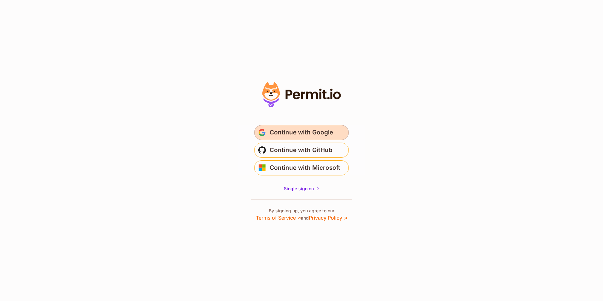 This screenshot has width=603, height=301. What do you see at coordinates (302, 168) in the screenshot?
I see `button: Continue with Microsoft` at bounding box center [302, 168].